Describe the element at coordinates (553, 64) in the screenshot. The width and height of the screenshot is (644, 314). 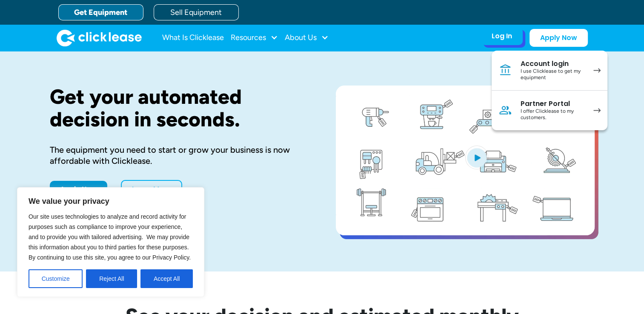
I see `div: Account login` at that location.